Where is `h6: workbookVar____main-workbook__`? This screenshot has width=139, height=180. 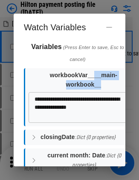
h6: workbookVar____main-workbook__ is located at coordinates (84, 80).